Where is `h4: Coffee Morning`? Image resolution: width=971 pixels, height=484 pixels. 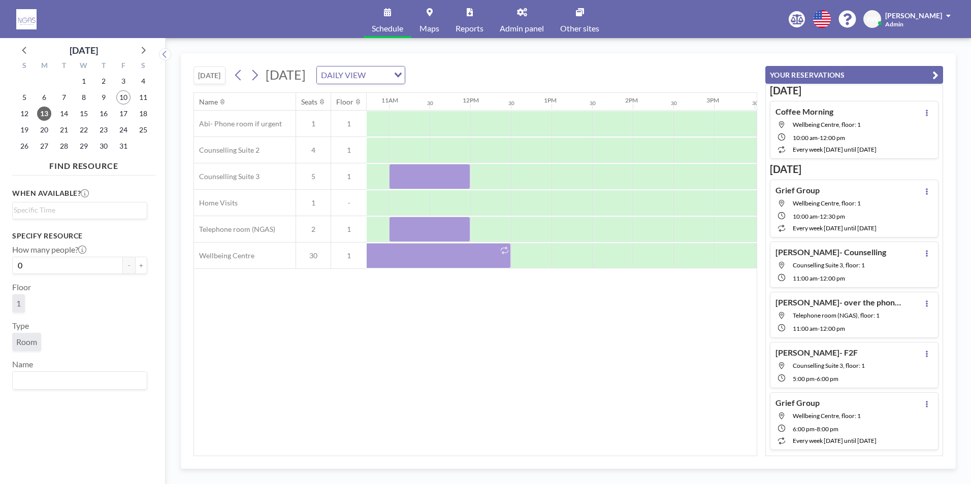 h4: Coffee Morning is located at coordinates (804, 112).